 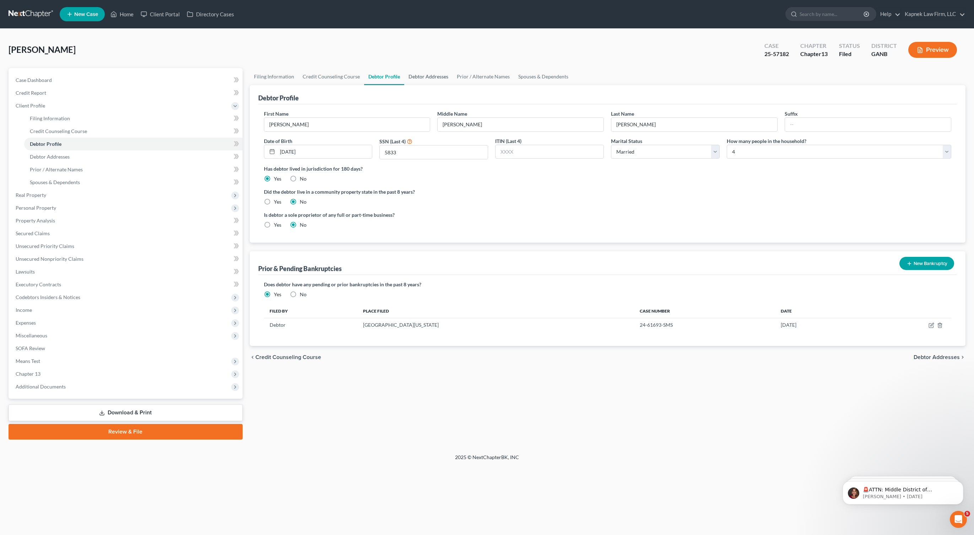 What do you see at coordinates (50, 118) in the screenshot?
I see `span: Filing Information` at bounding box center [50, 118].